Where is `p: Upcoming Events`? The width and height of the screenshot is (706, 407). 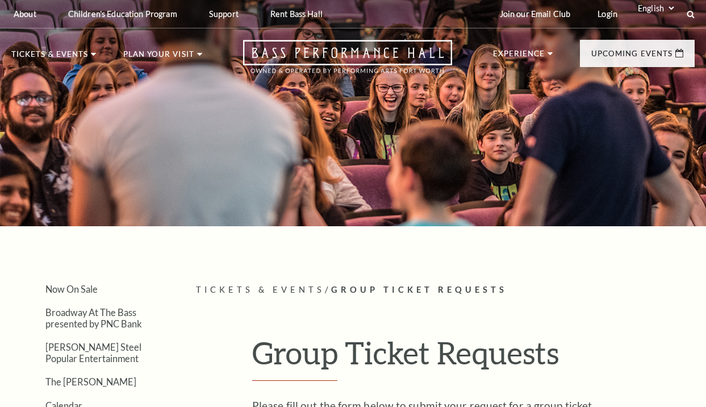 p: Upcoming Events is located at coordinates (631, 57).